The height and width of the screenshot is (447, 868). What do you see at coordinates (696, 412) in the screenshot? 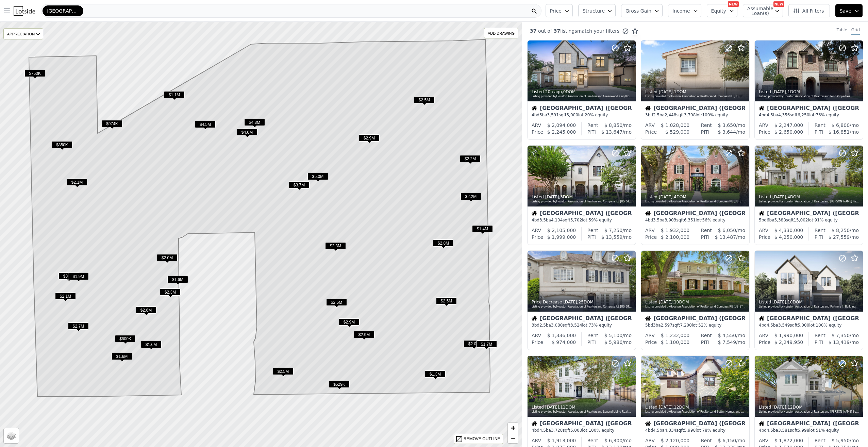
I see `div: Listing provided by Houston Association of Realtors and Better Homes and Gardens Real Estate [PER...` at bounding box center [696, 412].